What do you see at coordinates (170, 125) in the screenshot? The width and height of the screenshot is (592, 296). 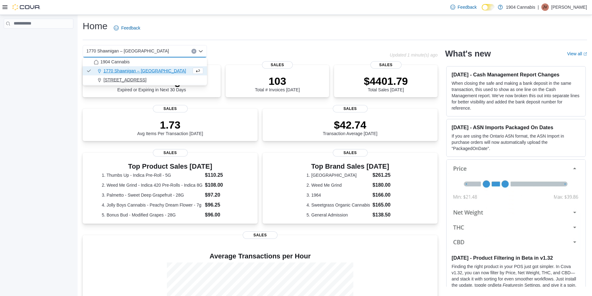 I see `p: 1.73` at bounding box center [170, 125].